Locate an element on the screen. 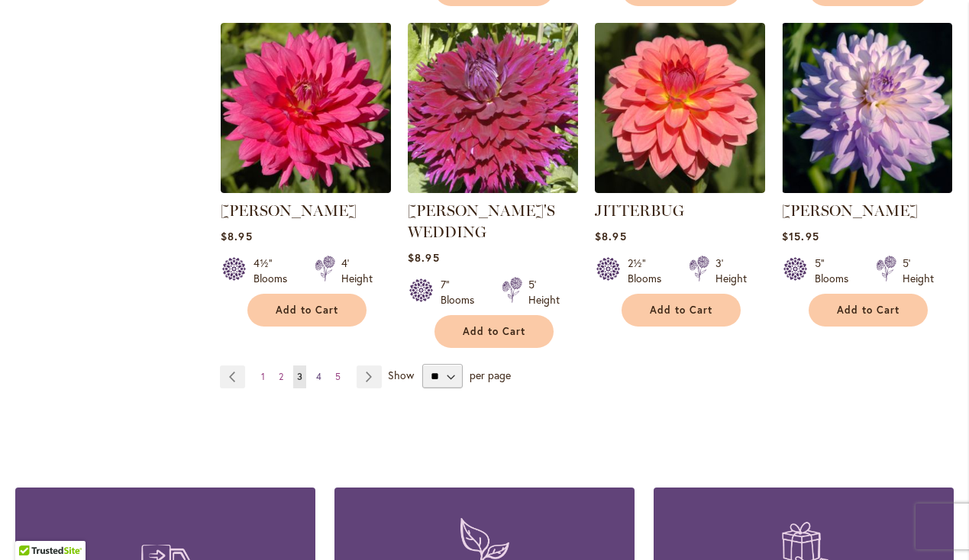 The width and height of the screenshot is (969, 560). span: $15.95 is located at coordinates (800, 236).